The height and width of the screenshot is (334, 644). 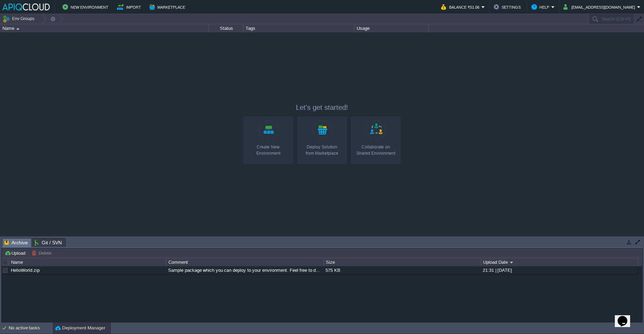 I want to click on button: Import, so click(x=130, y=7).